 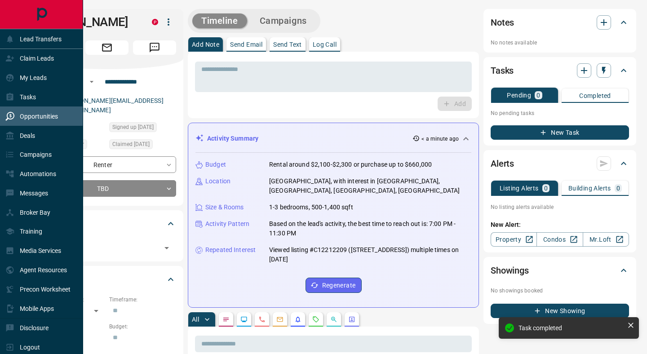 I want to click on svg: Emails, so click(x=280, y=320).